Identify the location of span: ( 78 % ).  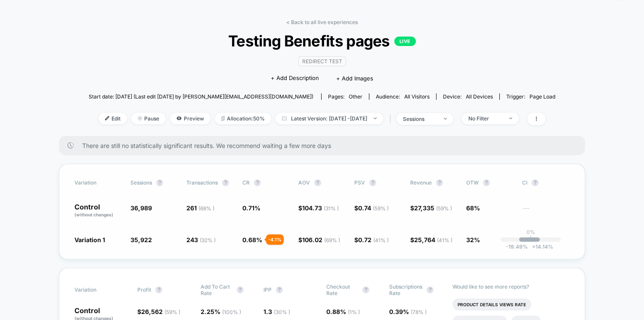
(419, 312).